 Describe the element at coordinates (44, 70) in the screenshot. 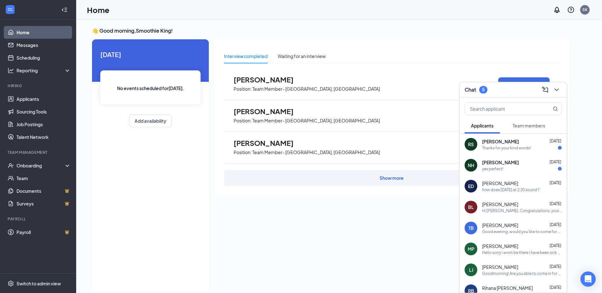

I see `div: Reporting` at that location.